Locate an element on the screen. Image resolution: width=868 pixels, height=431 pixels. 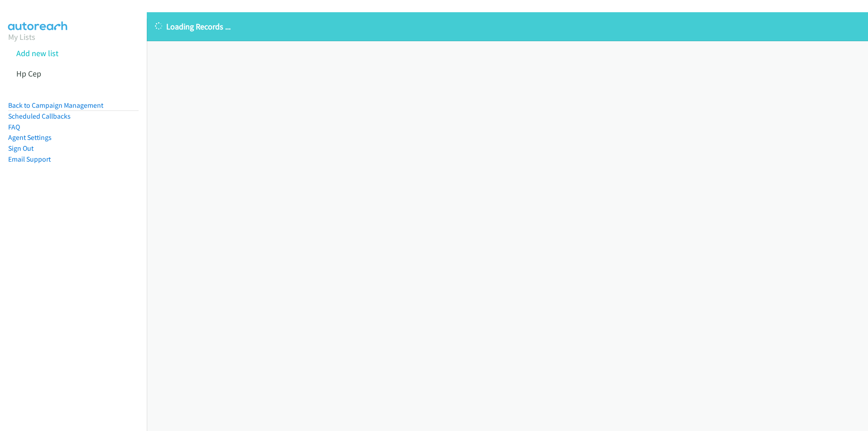
p: Loading Records ... is located at coordinates (508, 26).